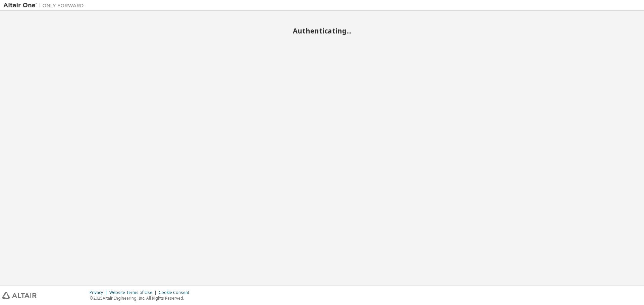 The width and height of the screenshot is (644, 305). Describe the element at coordinates (141, 298) in the screenshot. I see `p: © 2025 Altair Engineering, Inc. All Rights Reserved.` at that location.